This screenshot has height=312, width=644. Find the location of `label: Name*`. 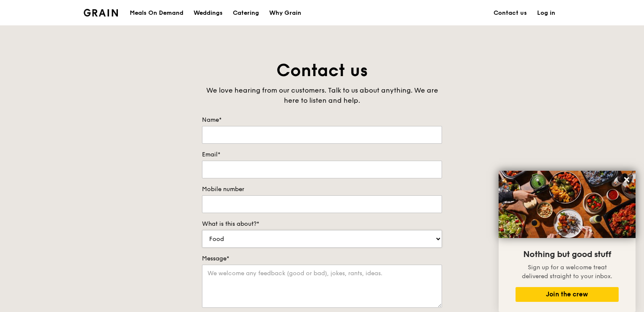

label: Name* is located at coordinates (322, 120).